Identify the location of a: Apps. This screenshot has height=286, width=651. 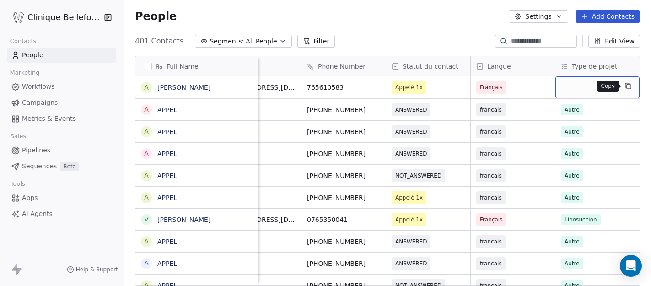
(62, 198).